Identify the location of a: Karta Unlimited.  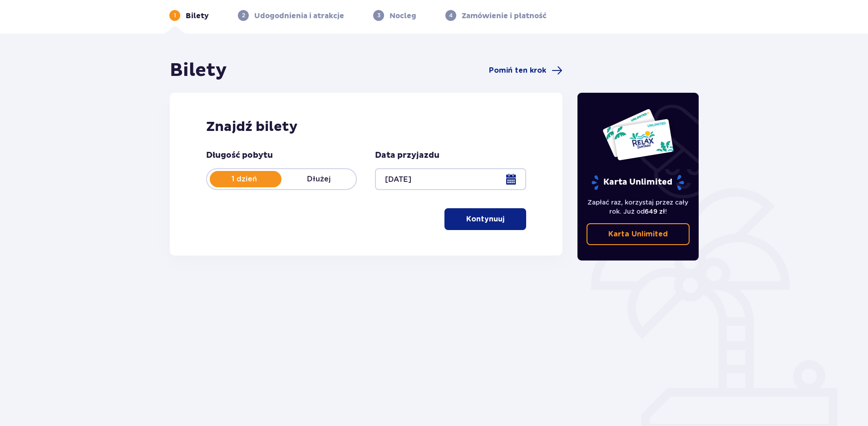
(639, 234).